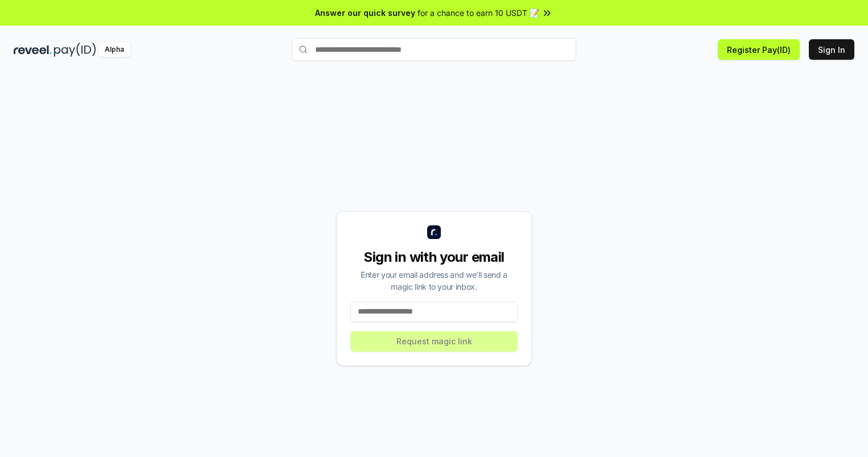 This screenshot has width=868, height=457. What do you see at coordinates (33, 50) in the screenshot?
I see `img: reveel_dark` at bounding box center [33, 50].